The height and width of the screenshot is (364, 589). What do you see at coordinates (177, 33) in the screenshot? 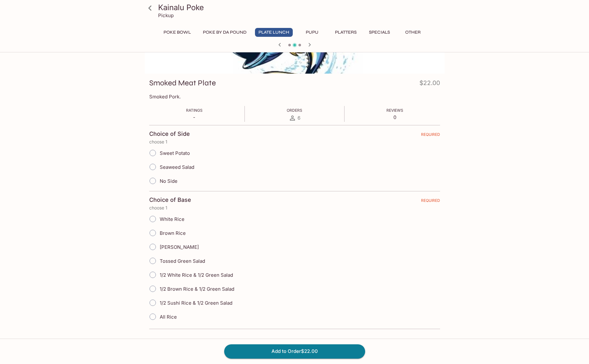
I see `button: Poke Bowl` at bounding box center [177, 33].